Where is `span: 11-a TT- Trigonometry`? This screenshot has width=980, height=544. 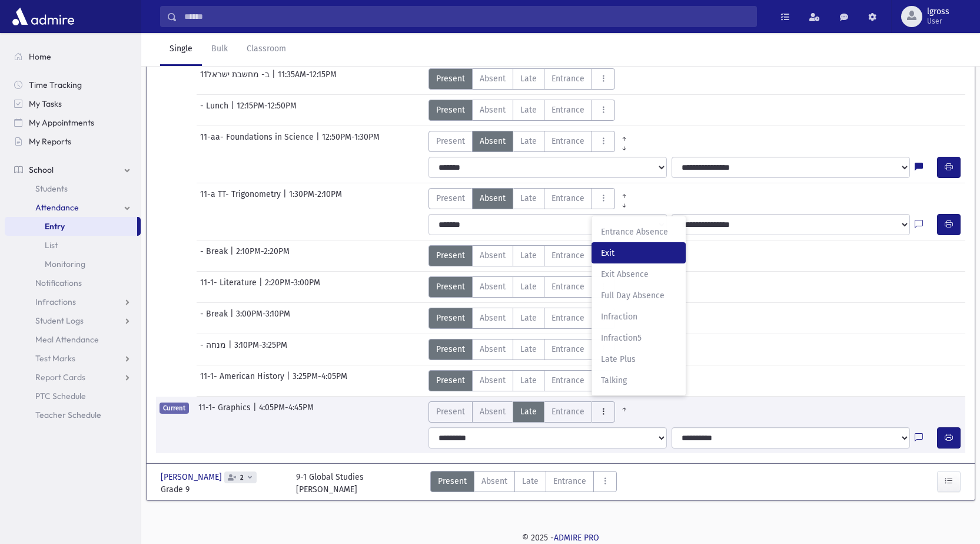 span: 11-a TT- Trigonometry is located at coordinates (241, 198).